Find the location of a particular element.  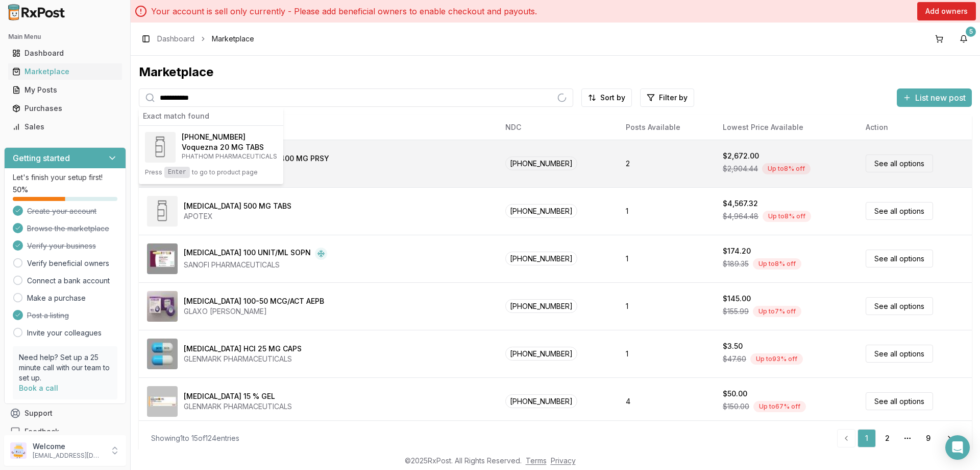

img: Admelog SoloStar 100 UNIT/ML SOPN is located at coordinates (163, 258).